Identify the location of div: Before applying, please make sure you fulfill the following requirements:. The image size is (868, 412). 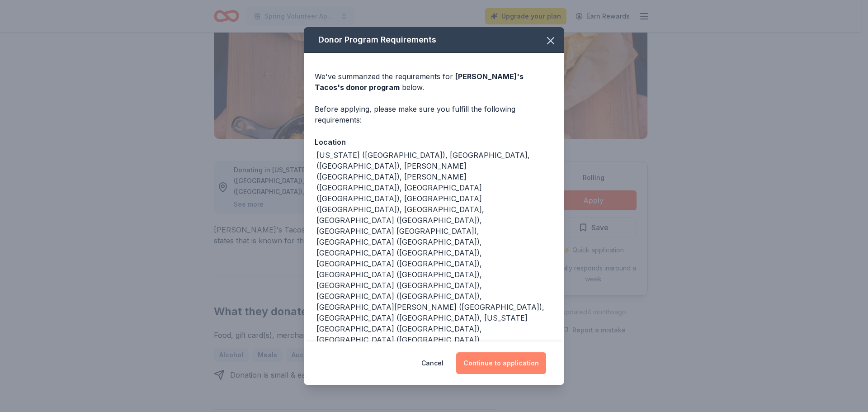
(434, 114).